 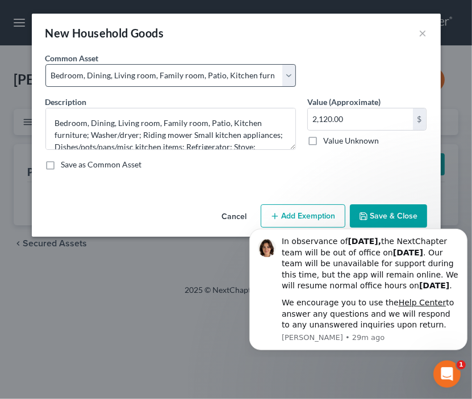 What do you see at coordinates (343, 102) in the screenshot?
I see `label: Value (Approximate)` at bounding box center [343, 102].